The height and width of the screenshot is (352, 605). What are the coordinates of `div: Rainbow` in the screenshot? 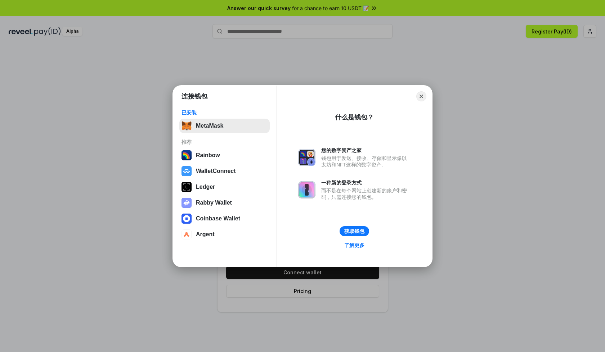 It's located at (208, 156).